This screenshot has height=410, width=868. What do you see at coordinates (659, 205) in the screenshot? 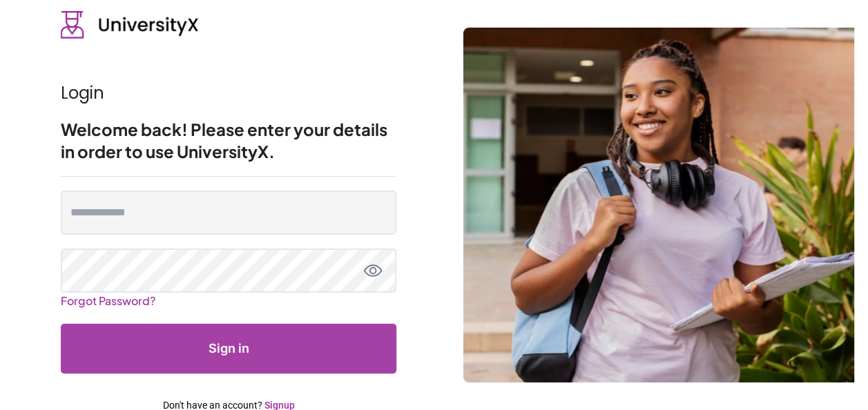
I see `img: login background` at bounding box center [659, 205].